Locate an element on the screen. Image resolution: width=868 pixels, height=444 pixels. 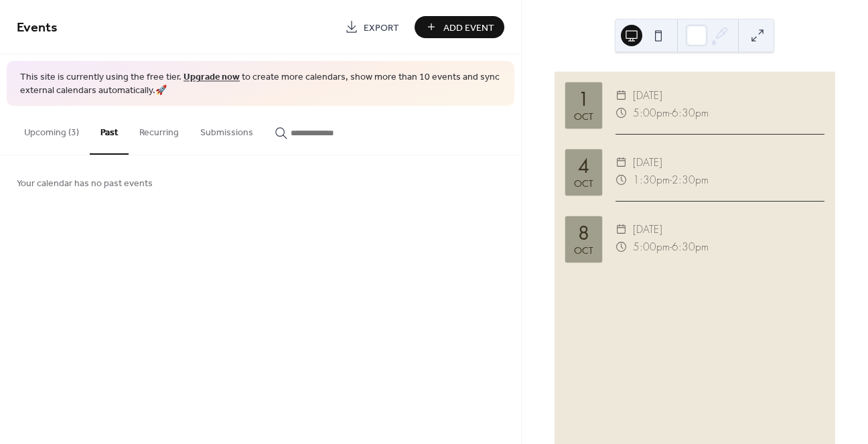
span: This site is currently using the free tier. to create more calendars, show more than 10 events an... is located at coordinates (261, 84).